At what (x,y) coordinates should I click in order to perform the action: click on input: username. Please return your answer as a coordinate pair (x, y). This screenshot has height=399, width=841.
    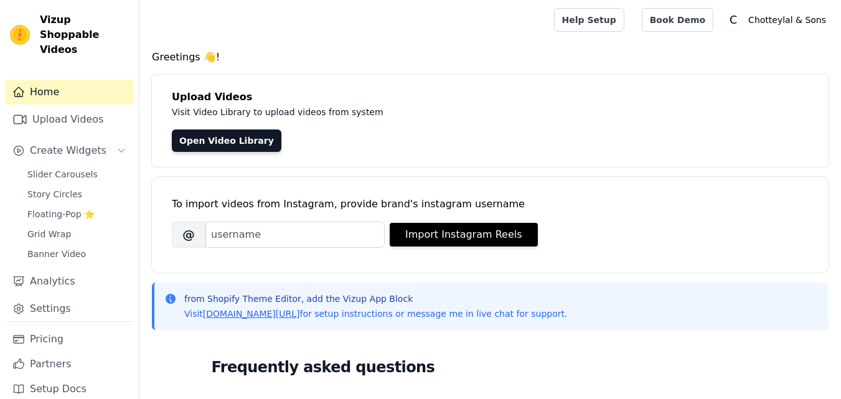
    Looking at the image, I should click on (295, 235).